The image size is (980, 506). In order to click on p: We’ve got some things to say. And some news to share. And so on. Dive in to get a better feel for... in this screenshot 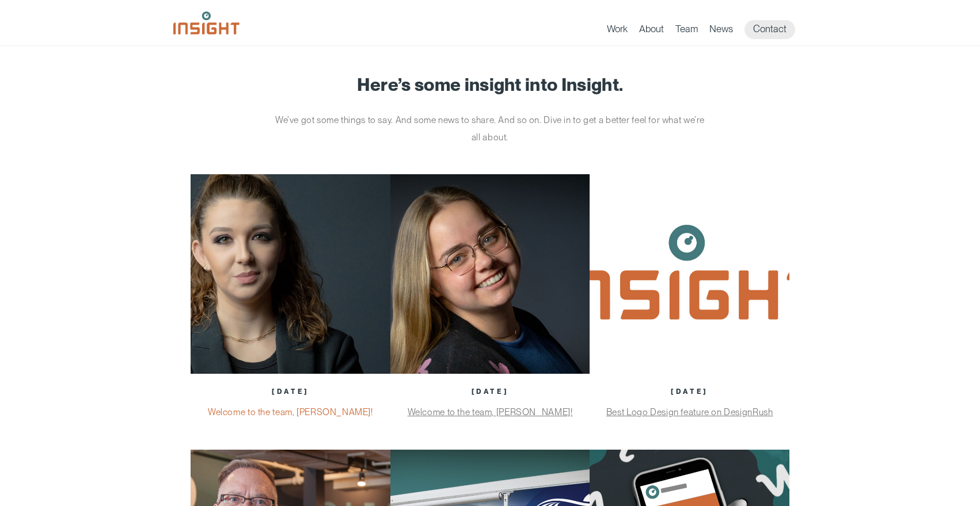, I will do `click(490, 128)`.